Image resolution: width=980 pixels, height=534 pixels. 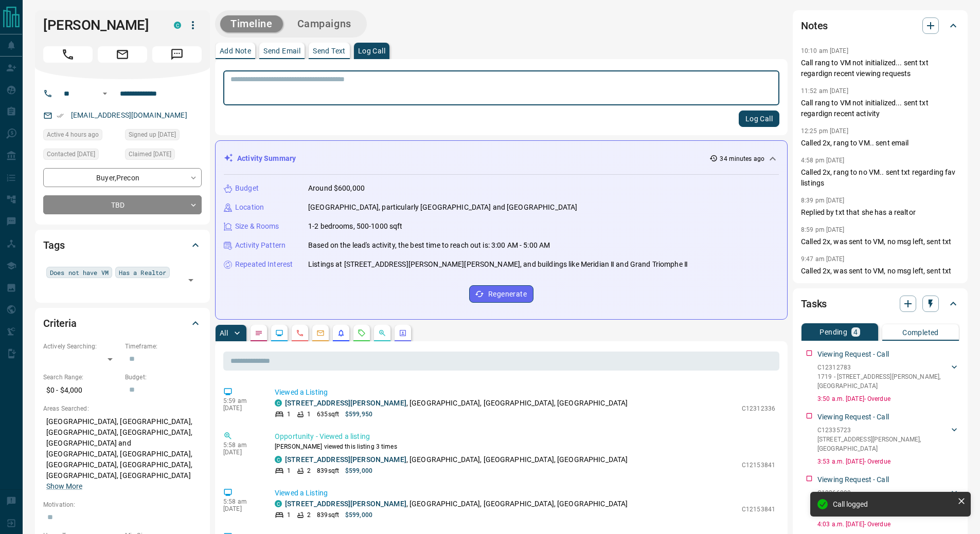 What do you see at coordinates (81, 156) in the screenshot?
I see `div: Sat May 03 2025` at bounding box center [81, 156].